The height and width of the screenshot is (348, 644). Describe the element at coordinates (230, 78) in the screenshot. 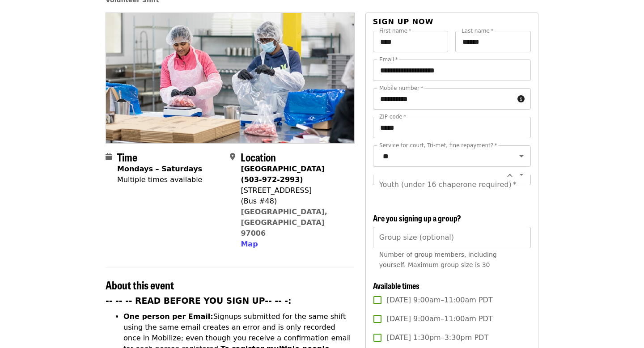

I see `img: Oct/Nov/Dec - Beaverton: Repack/Sort (age 10+) organized by Oregon Food Bank` at that location.